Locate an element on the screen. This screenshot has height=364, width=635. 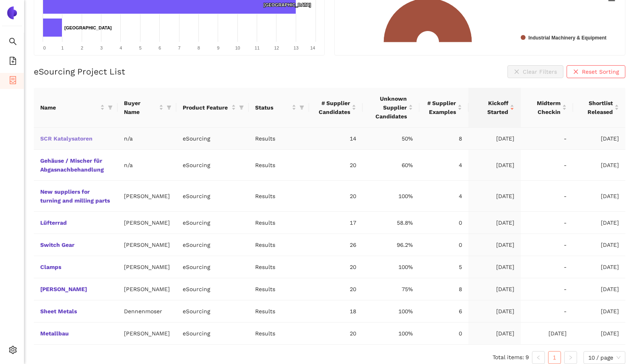
td: 75% is located at coordinates (391, 289).